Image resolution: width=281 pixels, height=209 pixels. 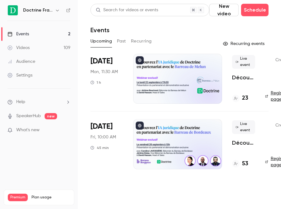 I want to click on span: Premium, so click(x=18, y=197).